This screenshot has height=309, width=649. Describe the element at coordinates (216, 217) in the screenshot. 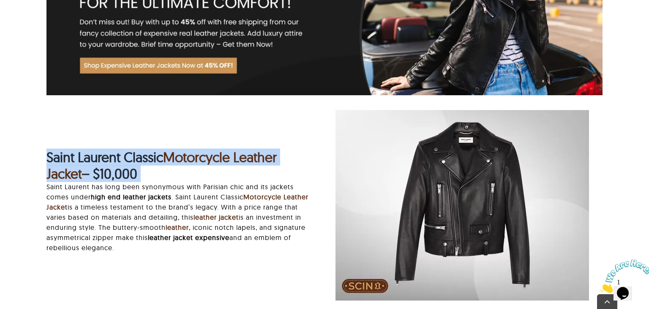

I see `strong: leather jacket` at that location.